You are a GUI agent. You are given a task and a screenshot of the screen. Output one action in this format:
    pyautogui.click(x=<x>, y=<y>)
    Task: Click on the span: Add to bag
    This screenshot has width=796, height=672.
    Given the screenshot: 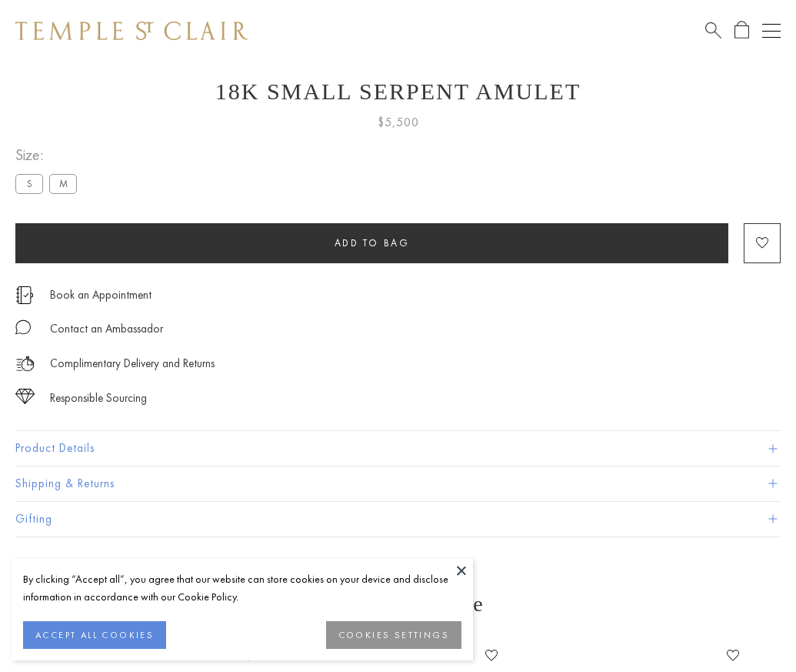 What is the action you would take?
    pyautogui.click(x=373, y=243)
    